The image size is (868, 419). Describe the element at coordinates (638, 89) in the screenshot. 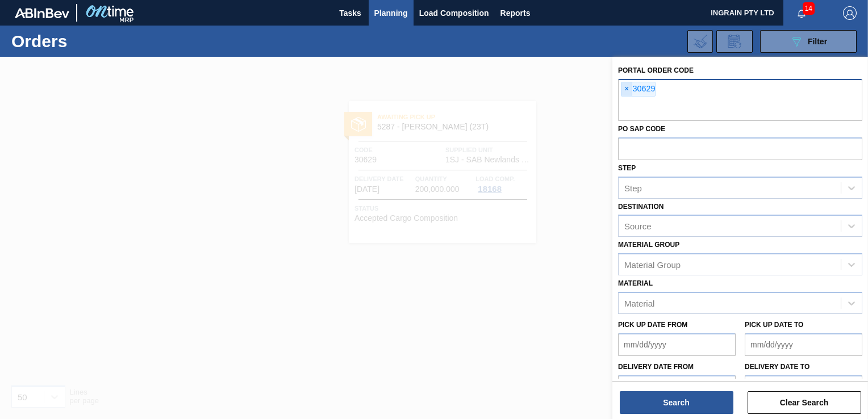

I see `div: 30629` at that location.